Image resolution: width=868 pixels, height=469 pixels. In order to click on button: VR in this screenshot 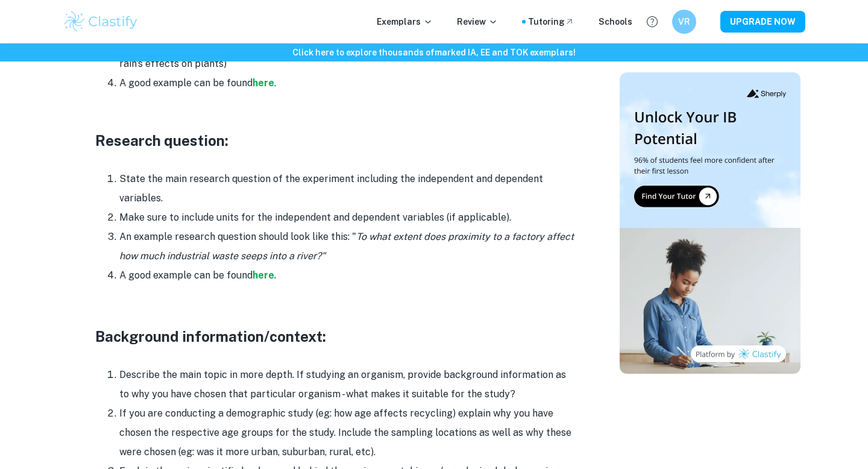, I will do `click(684, 22)`.